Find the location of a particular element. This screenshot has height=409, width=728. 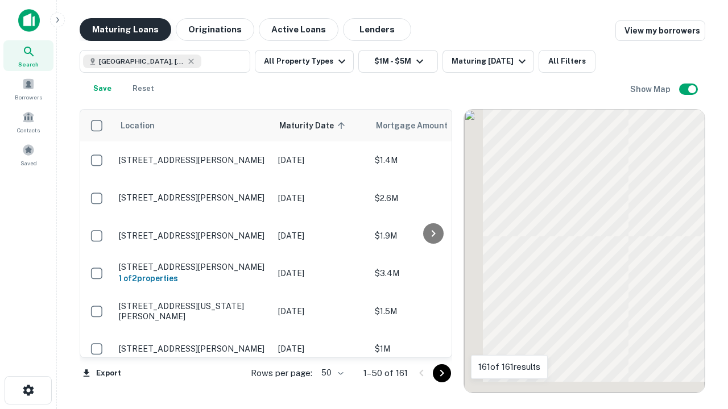

div: Chat Widget is located at coordinates (699, 309).